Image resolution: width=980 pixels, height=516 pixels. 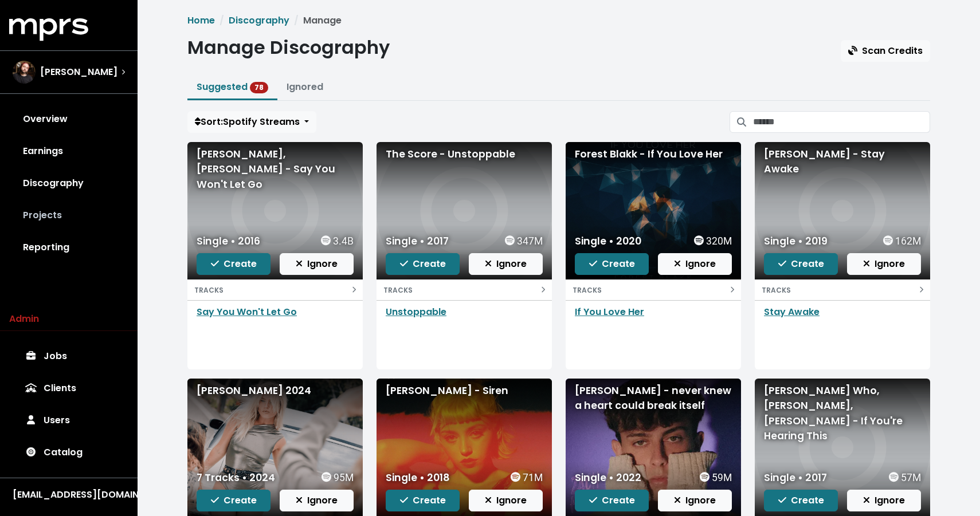 I want to click on a: Clients, so click(x=69, y=388).